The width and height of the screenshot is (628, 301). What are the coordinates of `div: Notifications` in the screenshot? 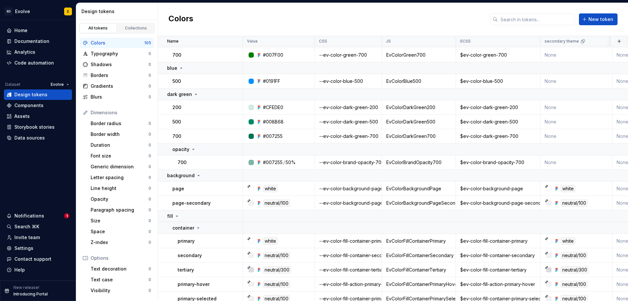 It's located at (29, 216).